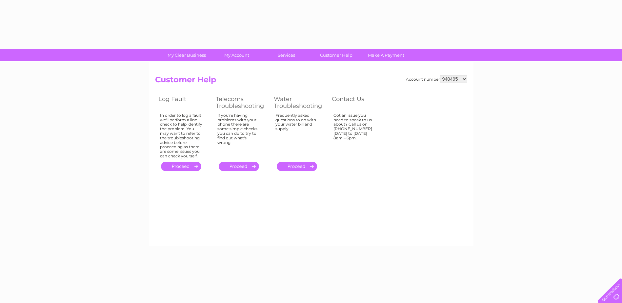 The height and width of the screenshot is (303, 622). Describe the element at coordinates (437, 79) in the screenshot. I see `div: Account number` at that location.